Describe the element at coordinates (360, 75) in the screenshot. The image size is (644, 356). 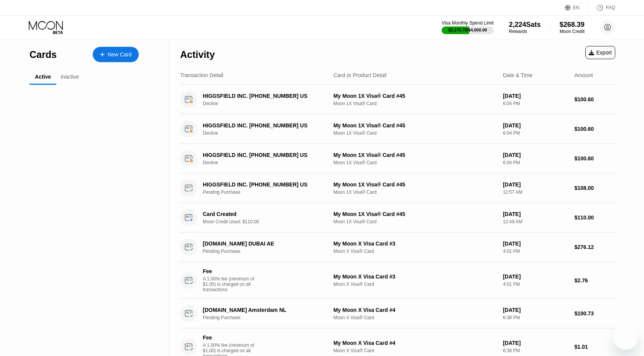
I see `div: Card or Product Detail` at that location.